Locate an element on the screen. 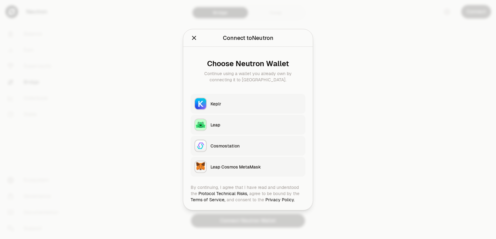  div: Cosmostation is located at coordinates (256, 146).